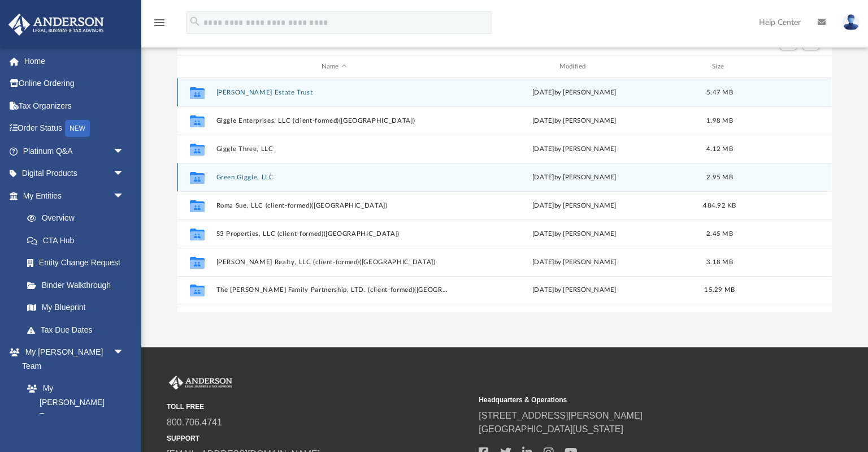 The image size is (868, 452). I want to click on span: 4.12 MB, so click(720, 149).